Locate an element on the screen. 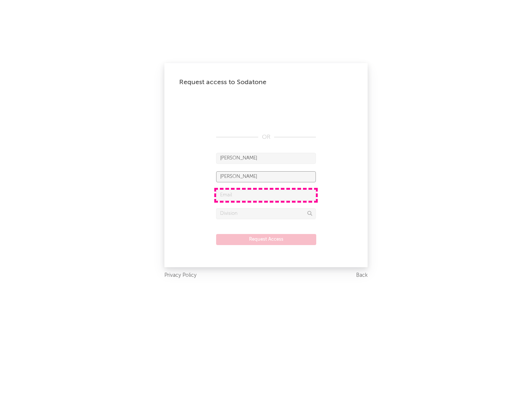  div: OR is located at coordinates (266, 137).